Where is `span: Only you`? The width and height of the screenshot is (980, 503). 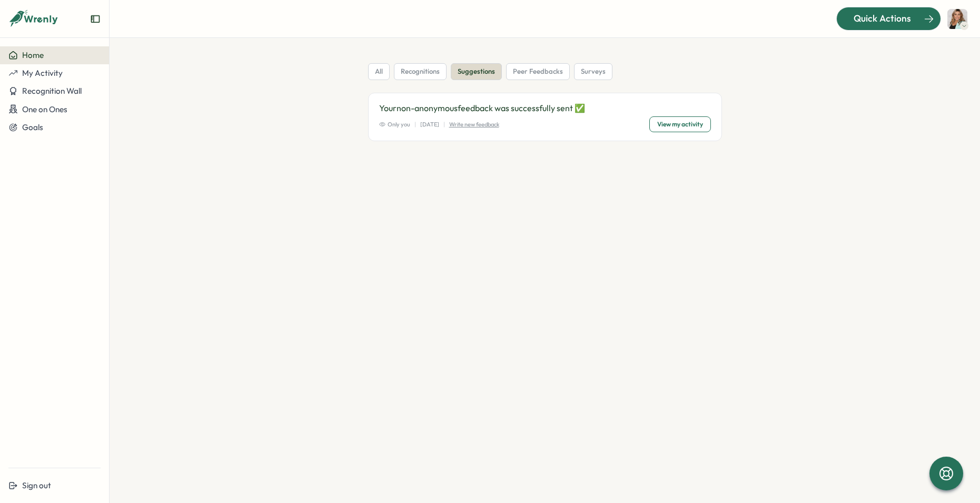 span: Only you is located at coordinates (394, 124).